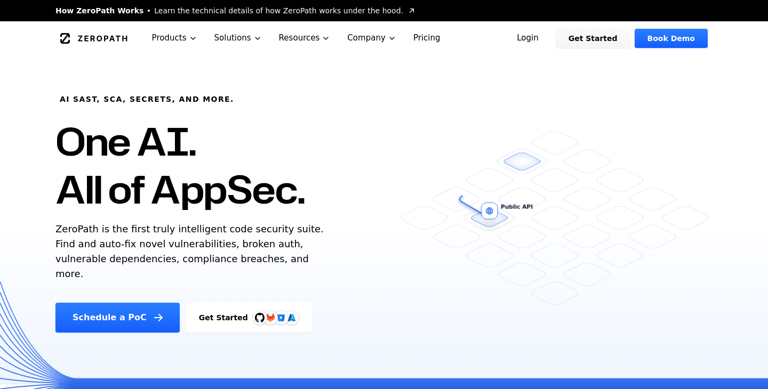  What do you see at coordinates (236, 11) in the screenshot?
I see `a: How ZeroPath WorksLearn the technical details of how ZeroPath works under the hood.` at bounding box center [236, 11].